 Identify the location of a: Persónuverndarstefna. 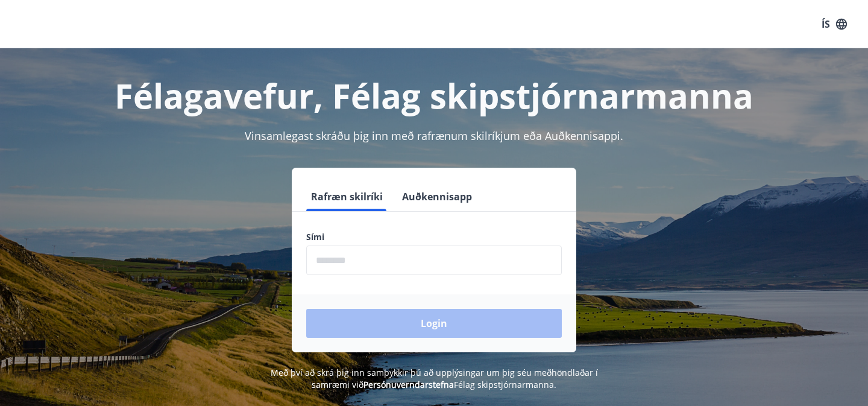
(409, 385).